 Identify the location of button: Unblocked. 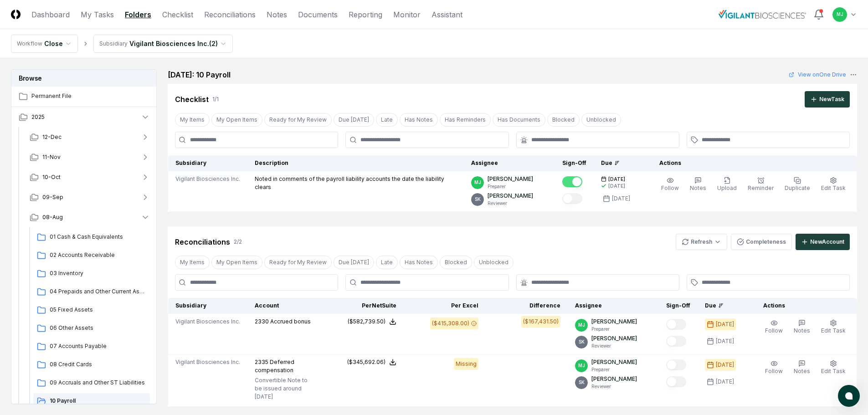
(601, 120).